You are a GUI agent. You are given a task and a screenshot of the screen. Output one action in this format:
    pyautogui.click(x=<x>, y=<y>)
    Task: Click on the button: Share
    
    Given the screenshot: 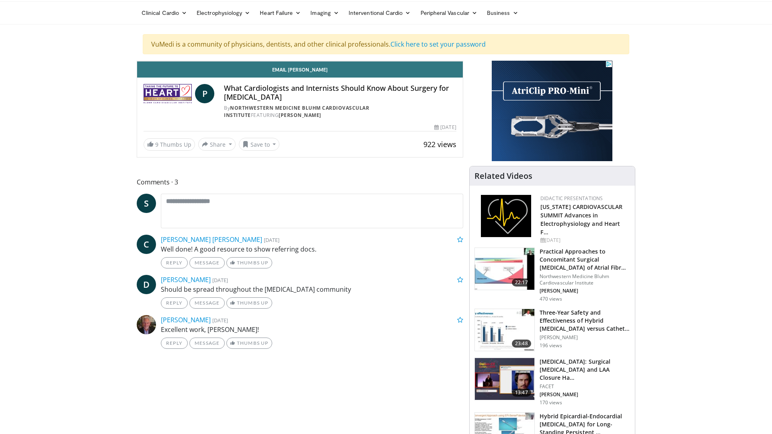 What is the action you would take?
    pyautogui.click(x=217, y=144)
    